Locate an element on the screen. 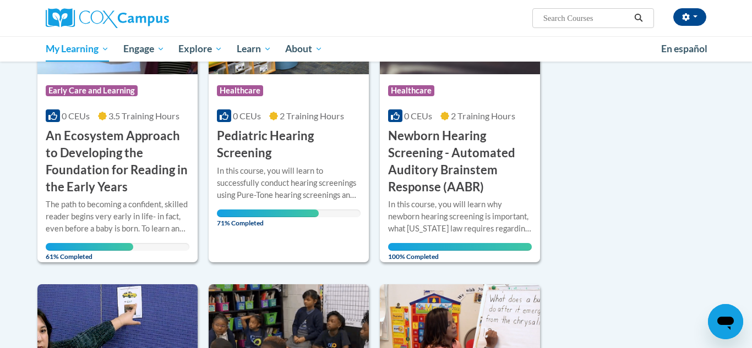  span: En español is located at coordinates (684, 48).